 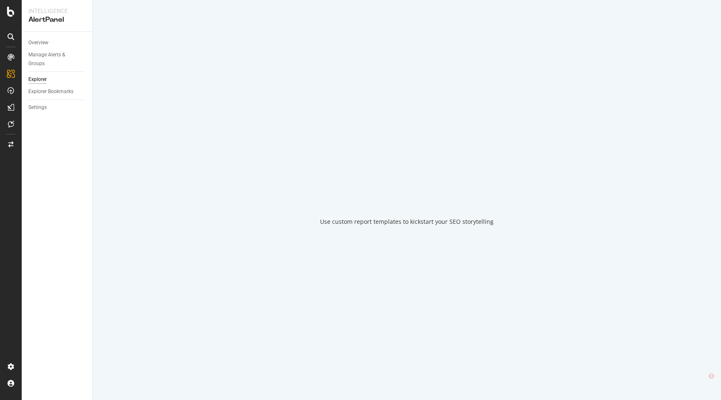 I want to click on div: Explorer Bookmarks, so click(x=51, y=91).